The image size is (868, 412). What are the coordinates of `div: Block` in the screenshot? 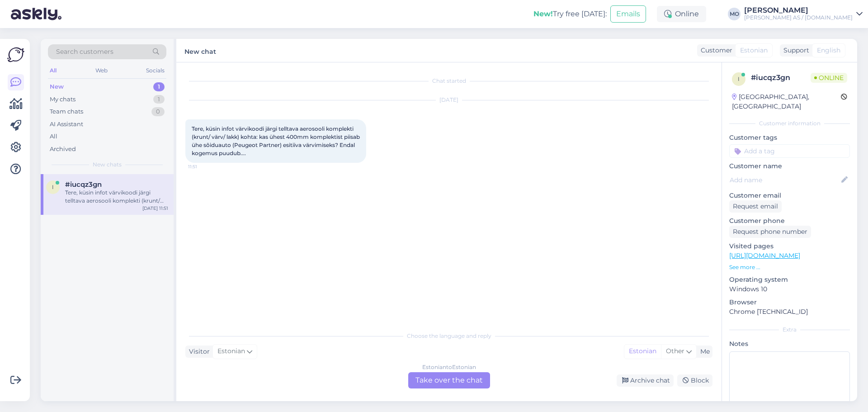 It's located at (695, 380).